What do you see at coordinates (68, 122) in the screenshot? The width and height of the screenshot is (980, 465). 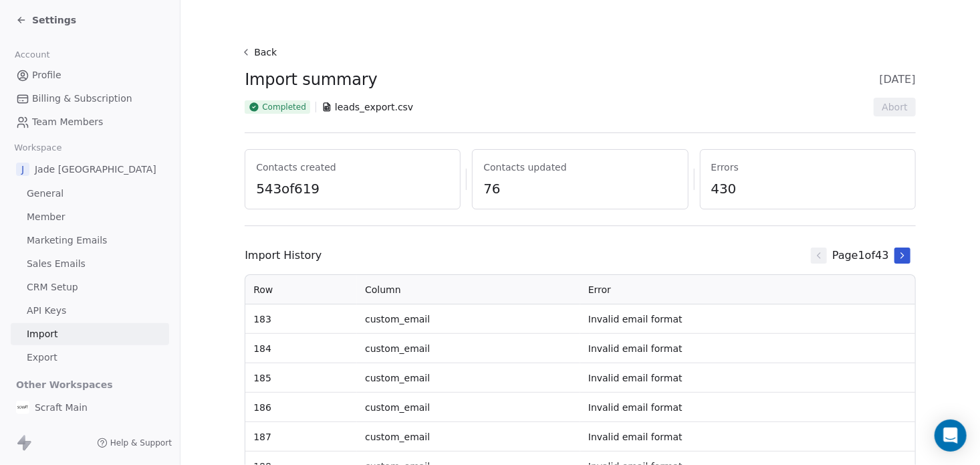 I see `span: Team Members` at bounding box center [68, 122].